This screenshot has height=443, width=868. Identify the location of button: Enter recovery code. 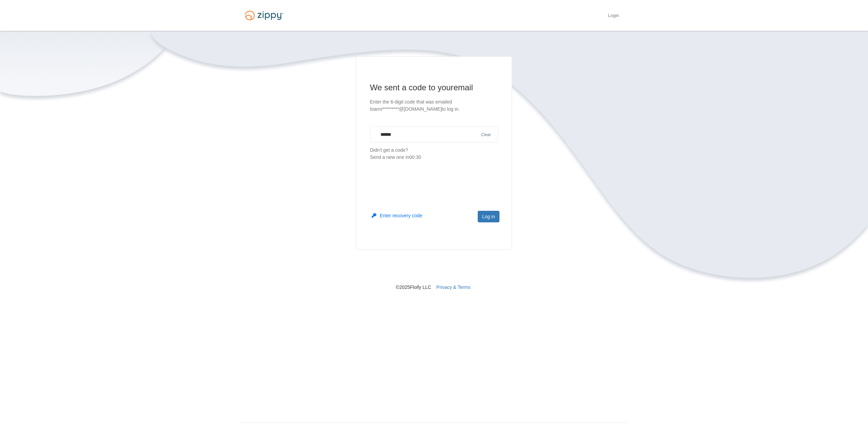
(397, 216).